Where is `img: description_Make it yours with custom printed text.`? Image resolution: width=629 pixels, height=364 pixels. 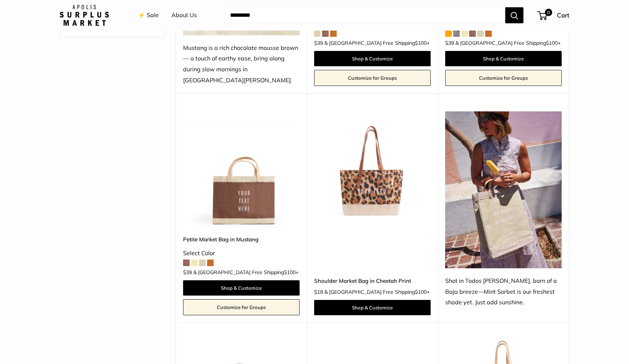
img: description_Make it yours with custom printed text. is located at coordinates (372, 169).